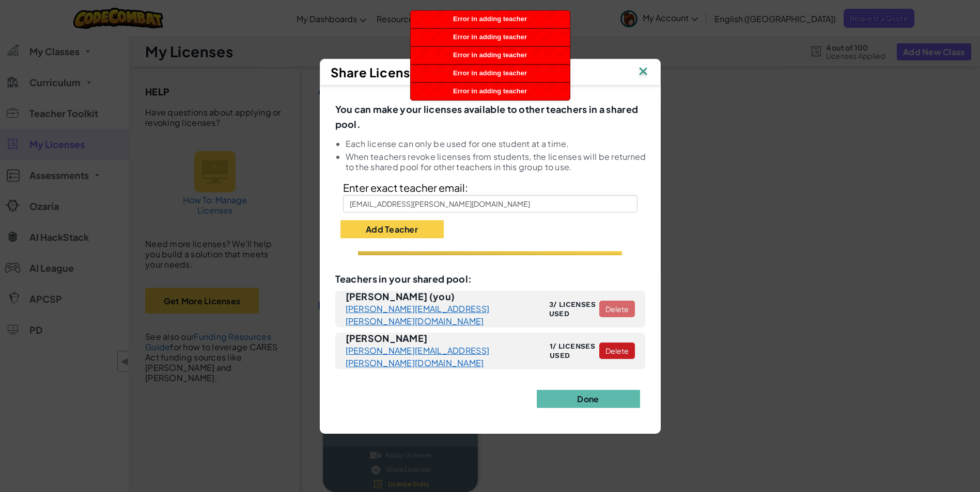 The height and width of the screenshot is (492, 980). What do you see at coordinates (392, 229) in the screenshot?
I see `button: Add Teacher` at bounding box center [392, 229].